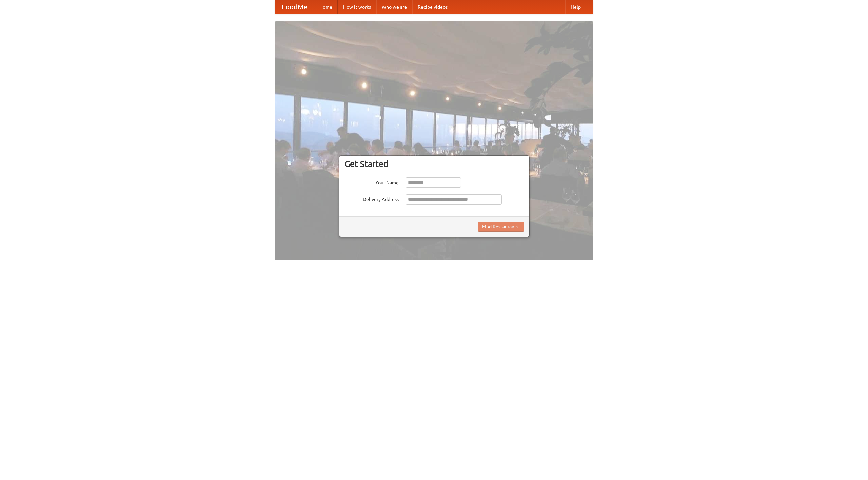  Describe the element at coordinates (501, 227) in the screenshot. I see `button: Find Restaurants!` at that location.